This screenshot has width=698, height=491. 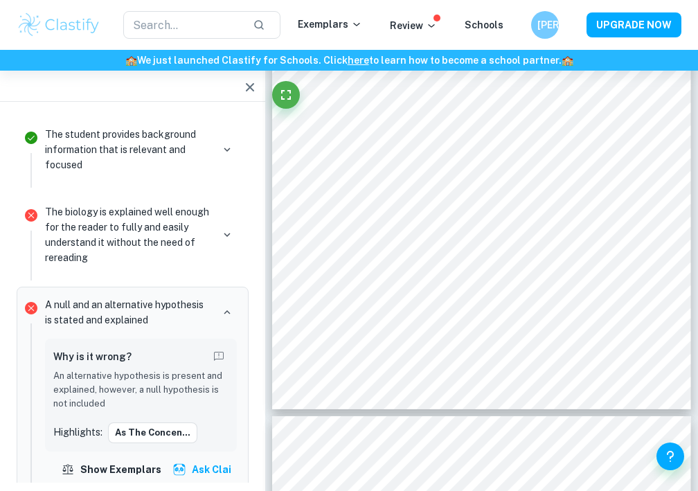 What do you see at coordinates (128, 312) in the screenshot?
I see `p: A null and an alternative hypothesis is stated and explained` at bounding box center [128, 312].